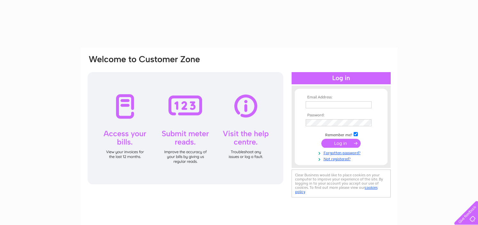 This screenshot has width=478, height=225. Describe the element at coordinates (342, 152) in the screenshot. I see `a: Forgotten password?` at that location.